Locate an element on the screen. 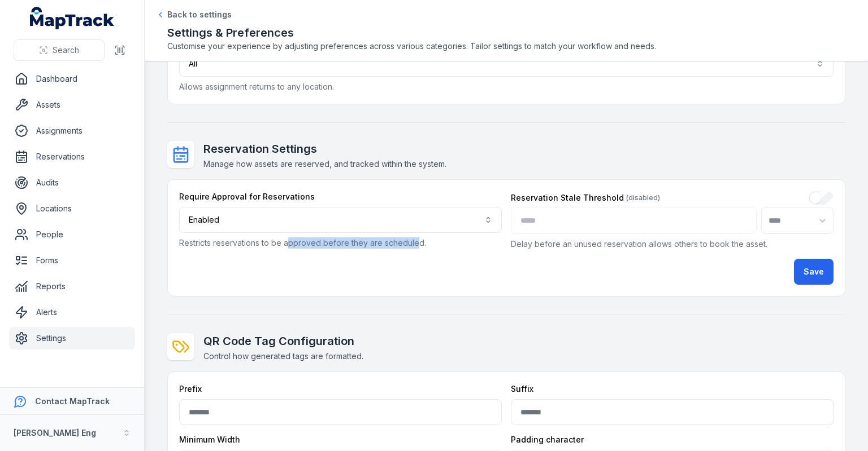 The width and height of the screenshot is (868, 451). a: Back to settings is located at coordinates (194, 15).